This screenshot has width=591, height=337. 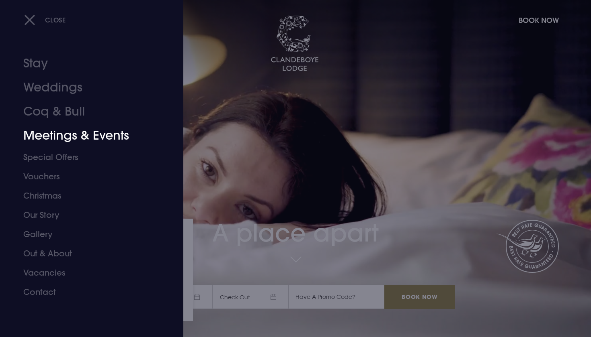 I want to click on a: Vacancies, so click(x=87, y=273).